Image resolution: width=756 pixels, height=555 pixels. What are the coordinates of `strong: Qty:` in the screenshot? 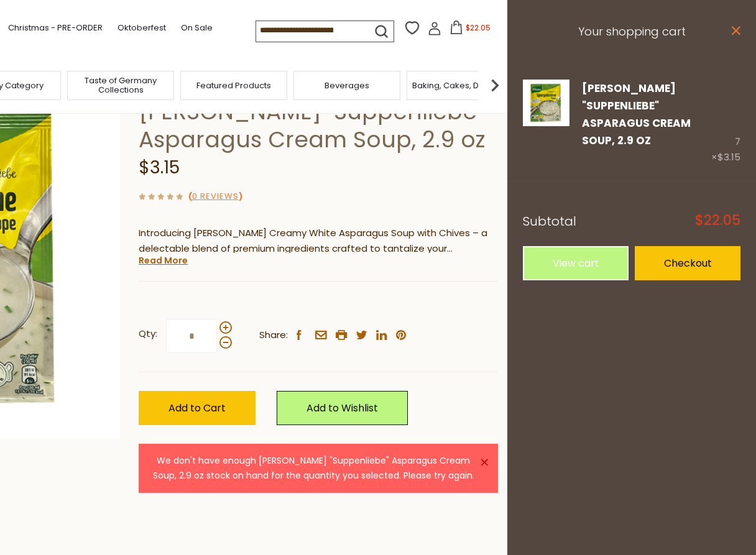 It's located at (148, 334).